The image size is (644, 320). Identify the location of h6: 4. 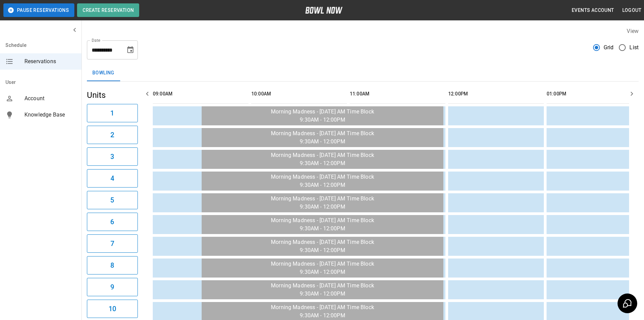
(112, 178).